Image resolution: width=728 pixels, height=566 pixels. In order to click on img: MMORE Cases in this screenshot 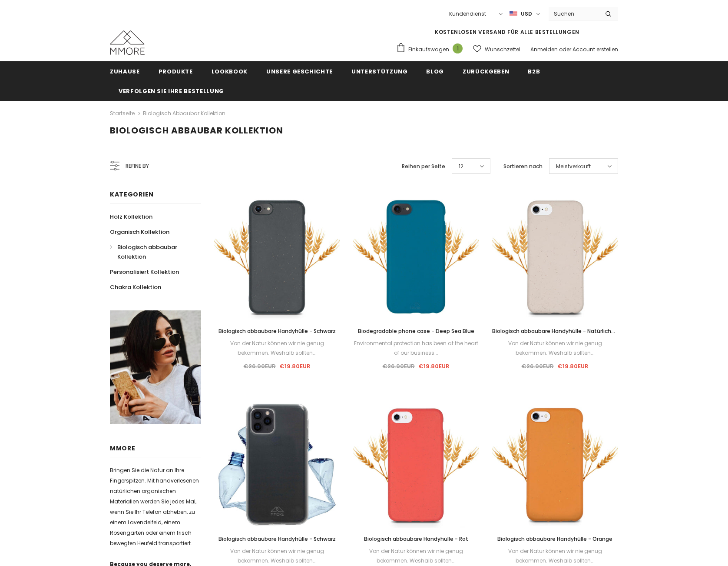, I will do `click(127, 43)`.